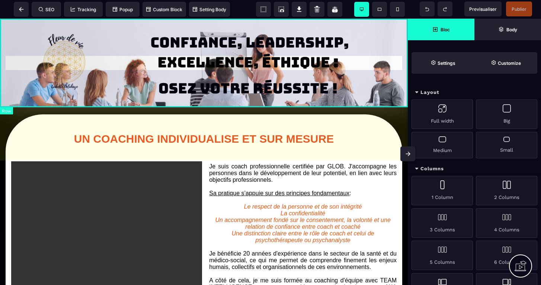 The image size is (541, 285). What do you see at coordinates (123, 9) in the screenshot?
I see `span: Popup` at bounding box center [123, 9].